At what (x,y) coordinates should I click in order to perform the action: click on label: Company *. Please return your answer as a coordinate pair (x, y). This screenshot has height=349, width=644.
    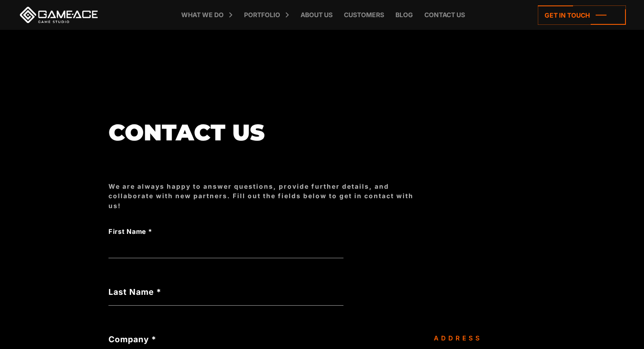
    Looking at the image, I should click on (226, 339).